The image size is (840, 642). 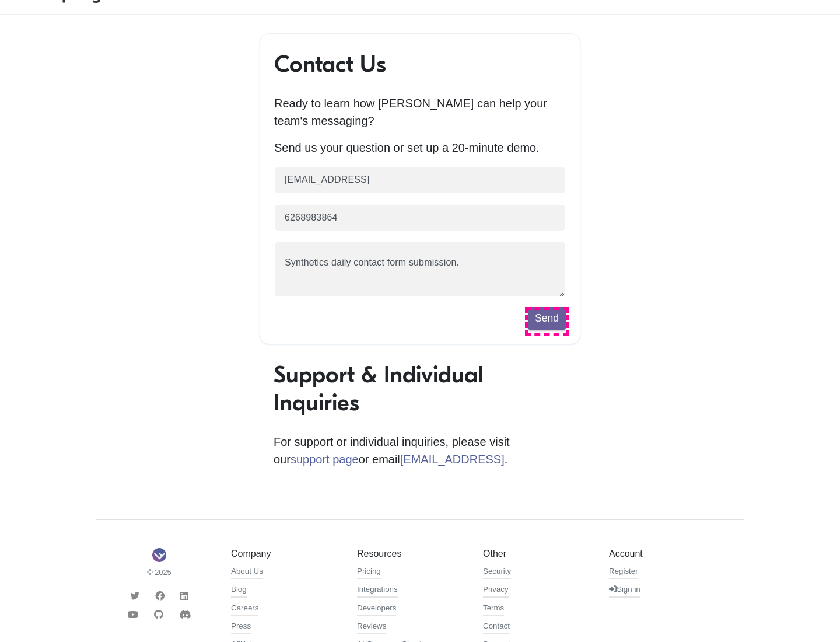 What do you see at coordinates (245, 609) in the screenshot?
I see `a: Careers` at bounding box center [245, 609].